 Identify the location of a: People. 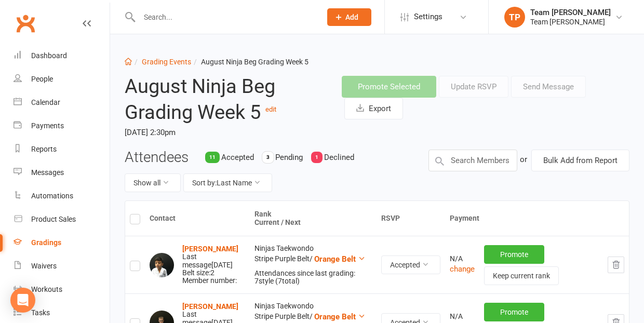
(62, 79).